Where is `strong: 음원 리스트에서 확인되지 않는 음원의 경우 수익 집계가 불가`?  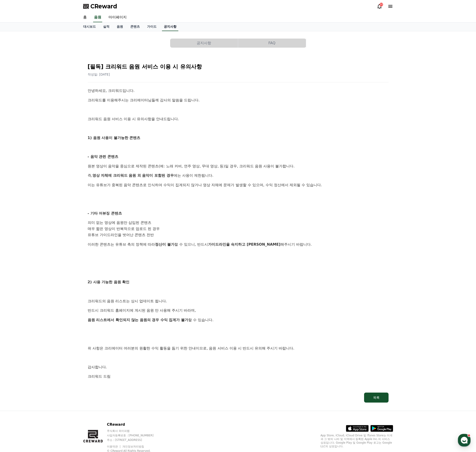 strong: 음원 리스트에서 확인되지 않는 음원의 경우 수익 집계가 불가 is located at coordinates (138, 320).